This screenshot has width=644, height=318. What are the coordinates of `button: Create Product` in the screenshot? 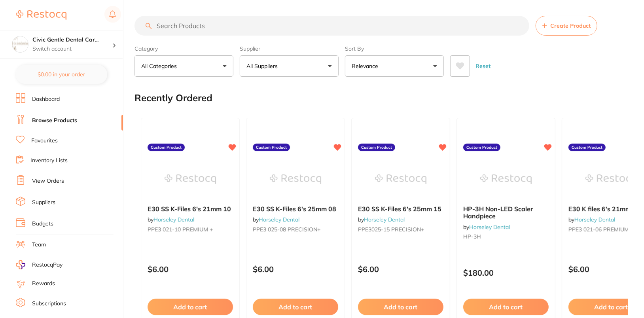 It's located at (566, 26).